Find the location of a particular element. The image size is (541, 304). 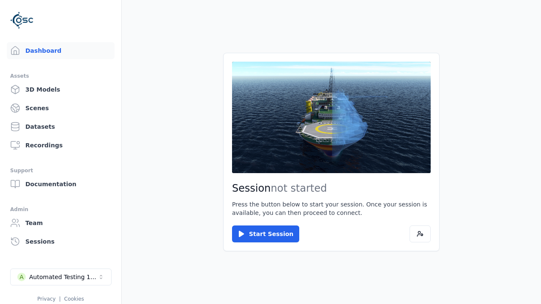

div: Automated Testing 1 - Playwright is located at coordinates (63, 277).